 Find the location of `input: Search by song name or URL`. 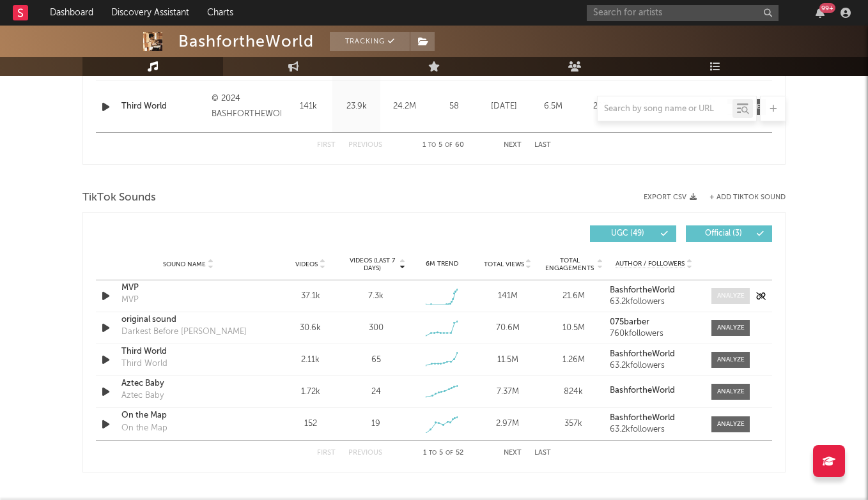

input: Search by song name or URL is located at coordinates (664, 109).